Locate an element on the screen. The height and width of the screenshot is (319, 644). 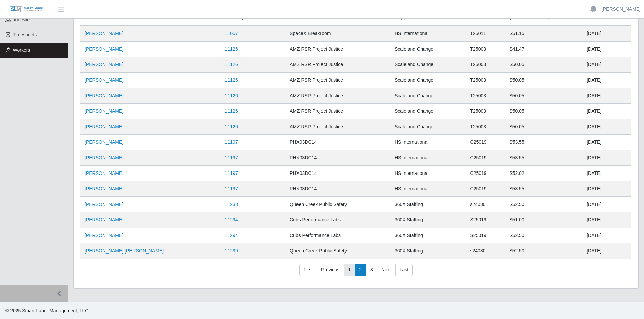
nav: pagination is located at coordinates (356, 273).